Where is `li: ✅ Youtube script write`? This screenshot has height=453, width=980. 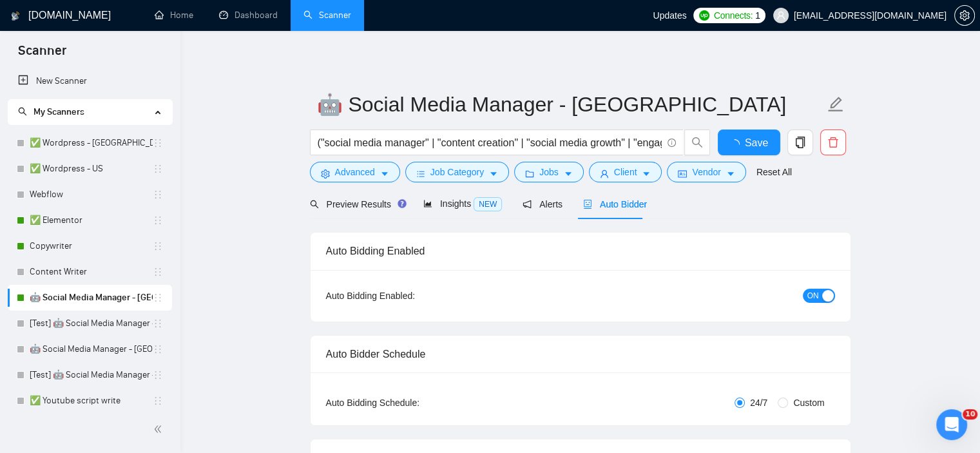 li: ✅ Youtube script write is located at coordinates (90, 401).